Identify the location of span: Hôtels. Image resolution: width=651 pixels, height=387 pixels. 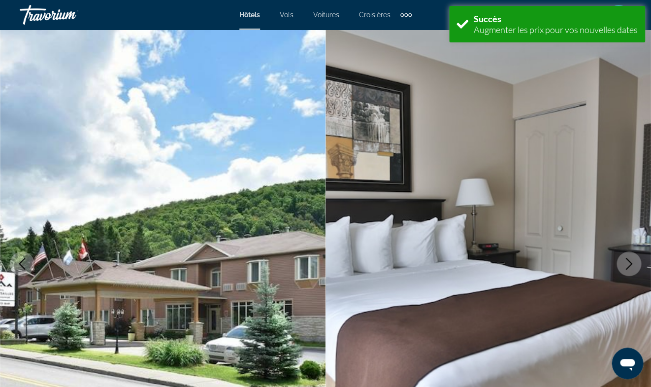
(250, 15).